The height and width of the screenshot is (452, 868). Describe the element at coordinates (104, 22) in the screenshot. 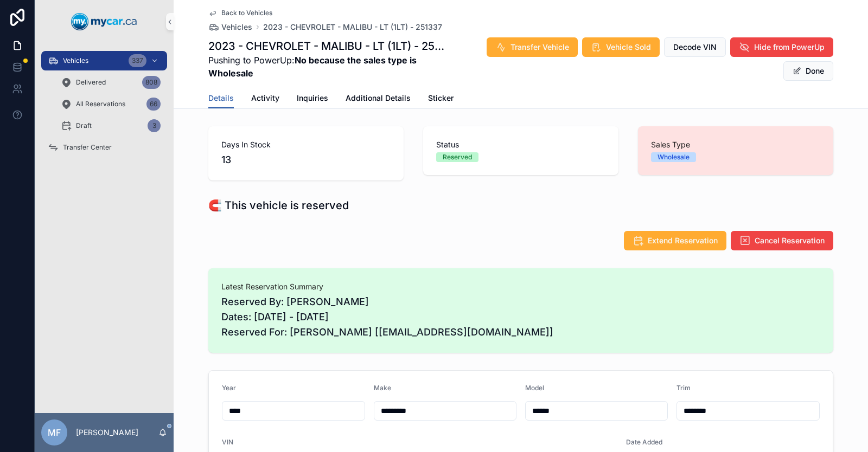

I see `img: App logo` at that location.